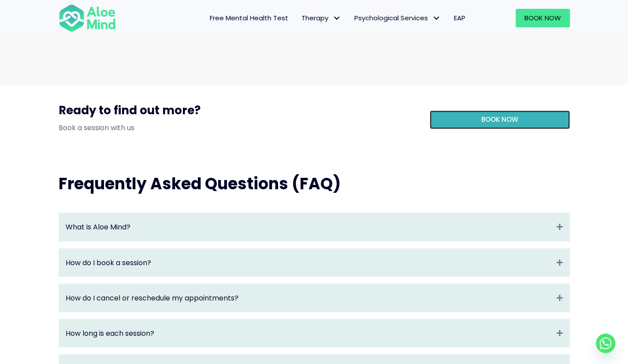 The width and height of the screenshot is (628, 364). What do you see at coordinates (605, 343) in the screenshot?
I see `a: Whatsapp` at bounding box center [605, 343].